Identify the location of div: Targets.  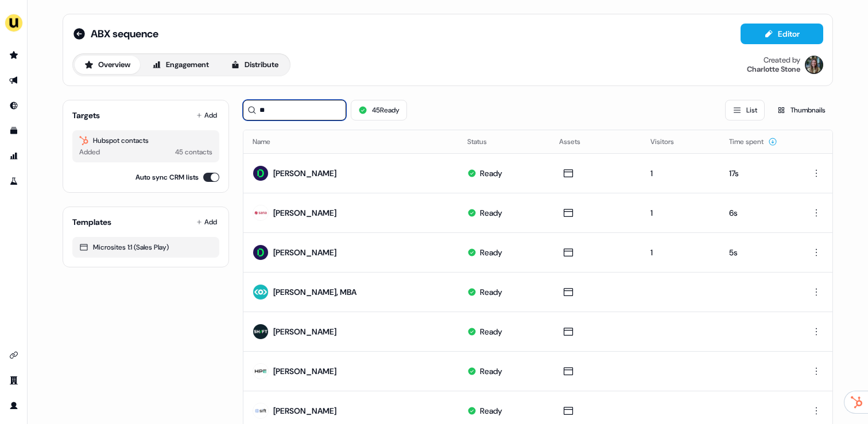
(86, 115).